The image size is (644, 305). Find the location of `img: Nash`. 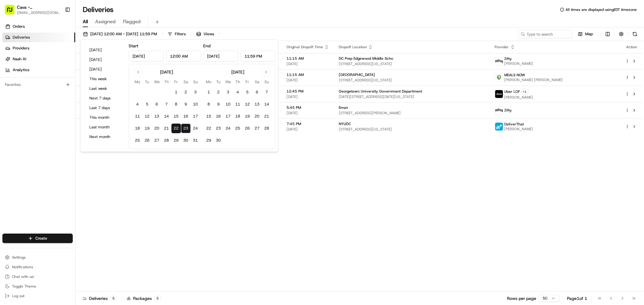

img: Nash is located at coordinates (12, 12).